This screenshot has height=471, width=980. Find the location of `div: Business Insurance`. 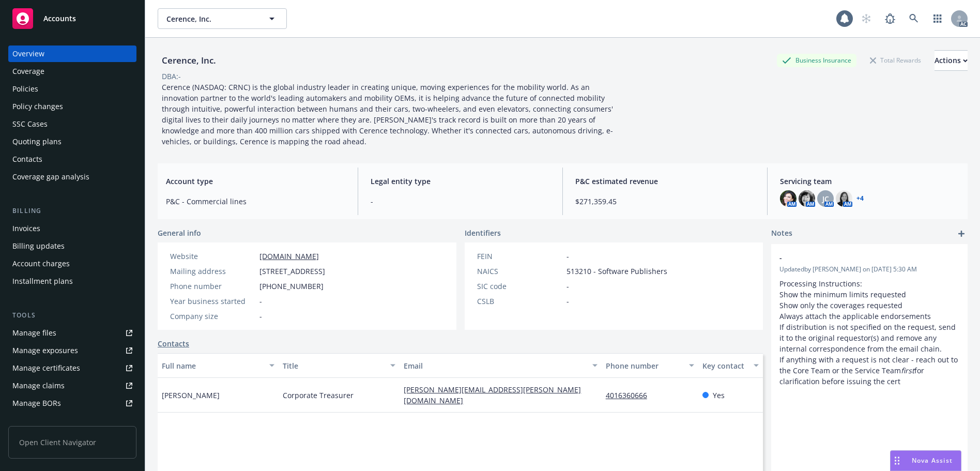

div: Business Insurance is located at coordinates (816, 60).